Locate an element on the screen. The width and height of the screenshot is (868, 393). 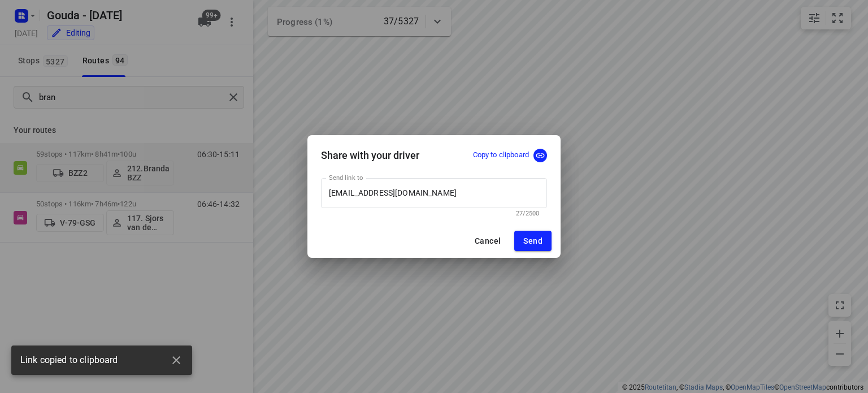
p: Copy to clipboard is located at coordinates (501, 155).